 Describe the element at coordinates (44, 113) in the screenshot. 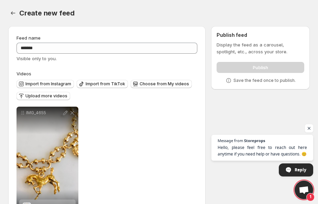

I see `p: IMG_4655` at that location.